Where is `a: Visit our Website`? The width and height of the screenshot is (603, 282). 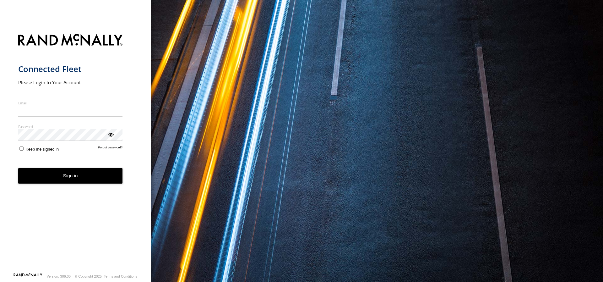 a: Visit our Website is located at coordinates (28, 276).